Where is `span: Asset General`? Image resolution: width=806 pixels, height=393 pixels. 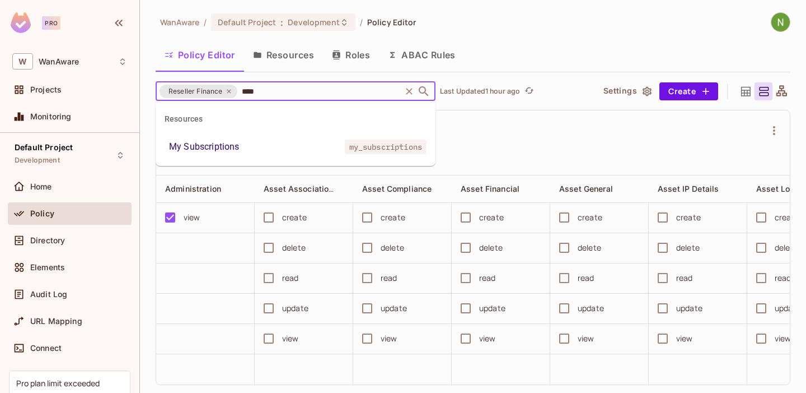 span: Asset General is located at coordinates (586, 188).